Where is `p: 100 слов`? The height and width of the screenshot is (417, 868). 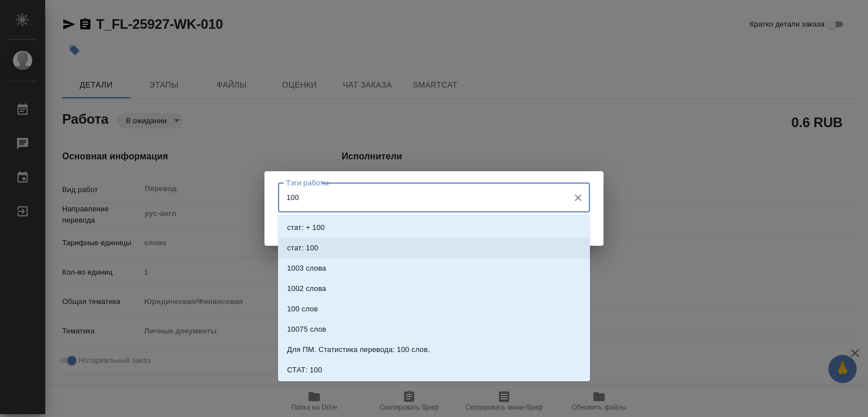
p: 100 слов is located at coordinates (303, 309).